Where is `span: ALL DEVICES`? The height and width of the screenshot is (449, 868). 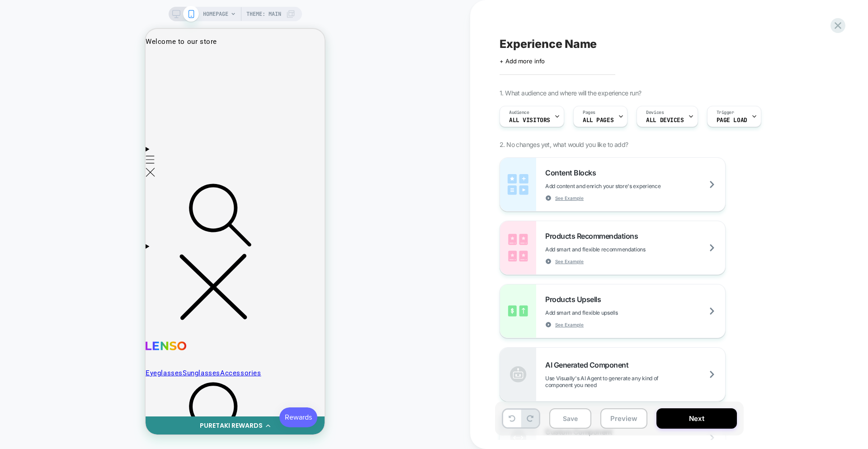 span: ALL DEVICES is located at coordinates (664, 120).